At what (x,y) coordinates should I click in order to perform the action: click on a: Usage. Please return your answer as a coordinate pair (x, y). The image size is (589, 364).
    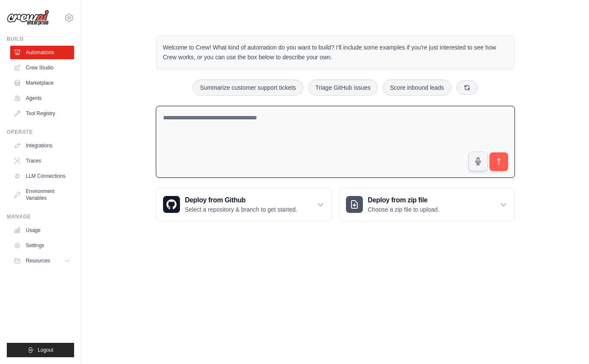
    Looking at the image, I should click on (42, 230).